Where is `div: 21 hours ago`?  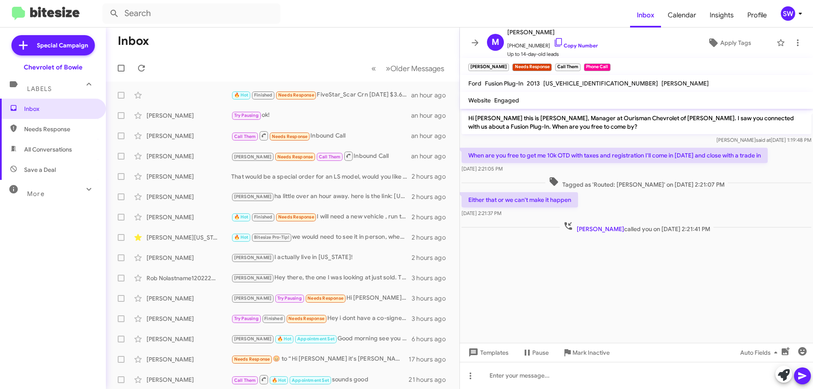 div: 21 hours ago is located at coordinates (431, 380).